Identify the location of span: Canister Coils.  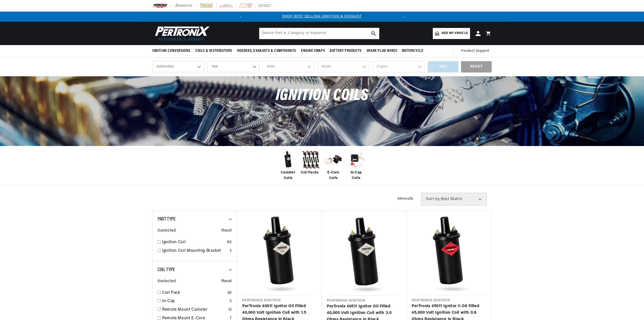
(288, 176).